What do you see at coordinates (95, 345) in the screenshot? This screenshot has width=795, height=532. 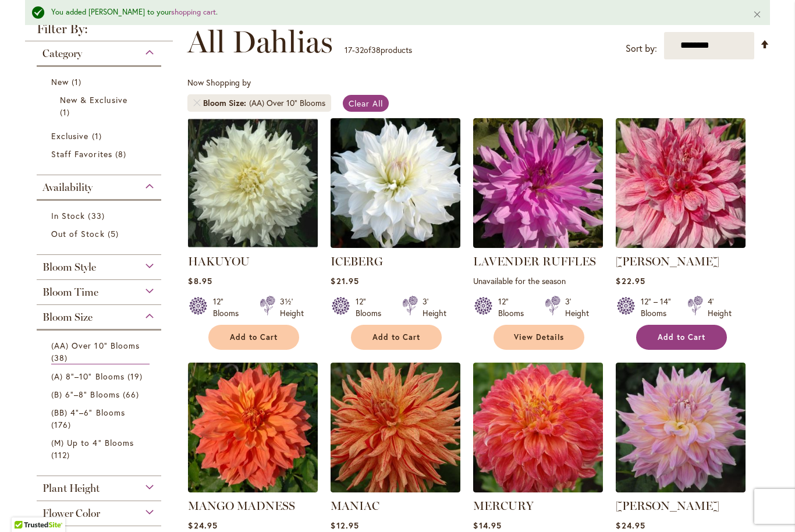 I see `span: (AA) Over 10" Blooms` at bounding box center [95, 345].